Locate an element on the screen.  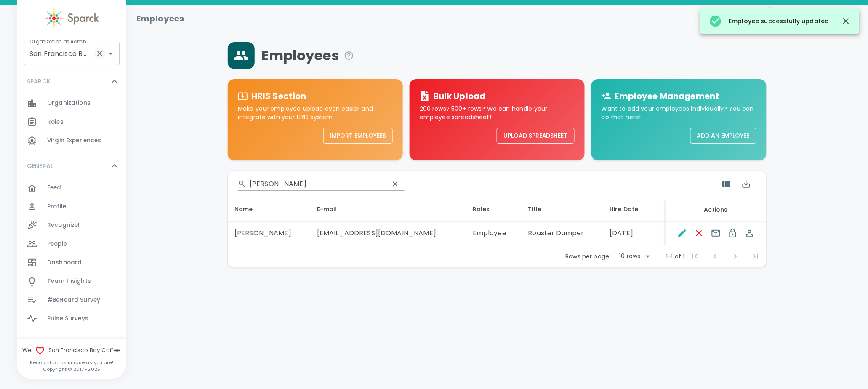
a: Profile is located at coordinates (72, 207).